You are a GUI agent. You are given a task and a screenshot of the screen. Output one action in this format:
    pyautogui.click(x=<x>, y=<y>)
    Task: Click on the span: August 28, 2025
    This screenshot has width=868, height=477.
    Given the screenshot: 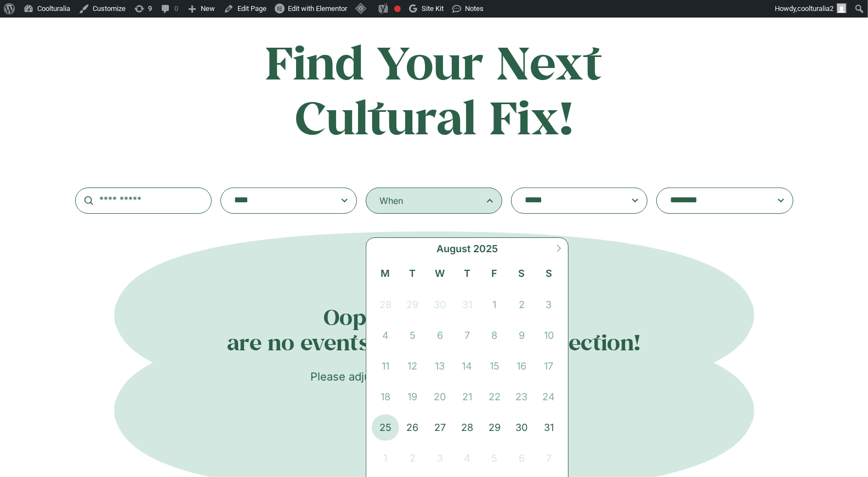 What is the action you would take?
    pyautogui.click(x=467, y=427)
    